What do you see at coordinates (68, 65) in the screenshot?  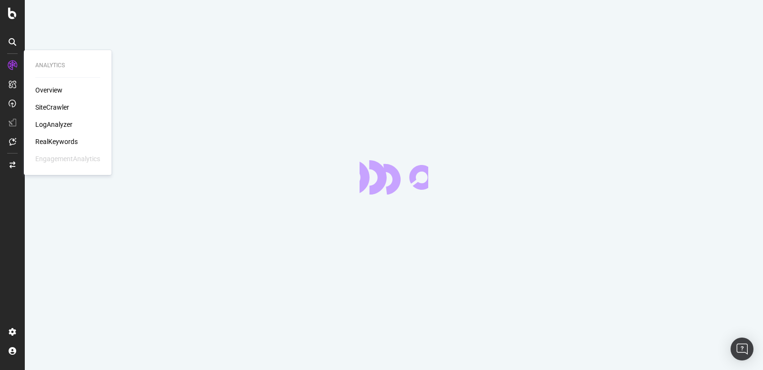 I see `div: Analytics` at bounding box center [68, 65].